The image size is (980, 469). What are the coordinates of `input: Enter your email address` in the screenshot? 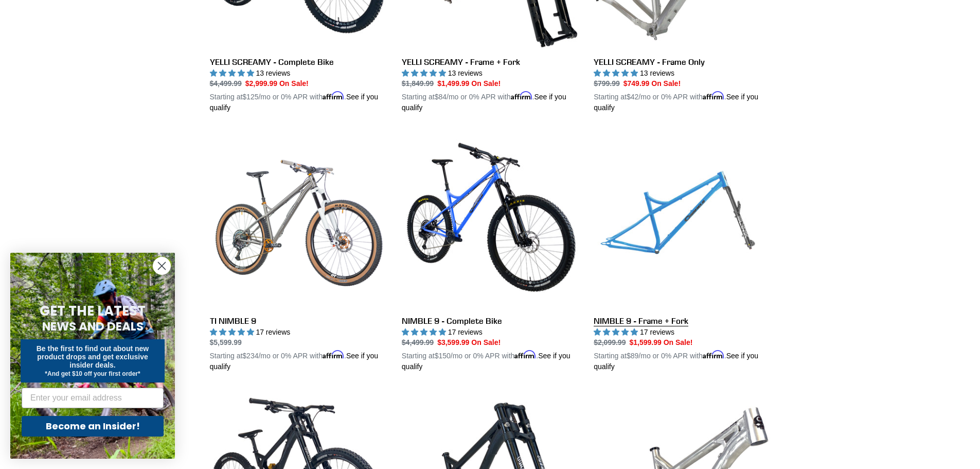 It's located at (93, 398).